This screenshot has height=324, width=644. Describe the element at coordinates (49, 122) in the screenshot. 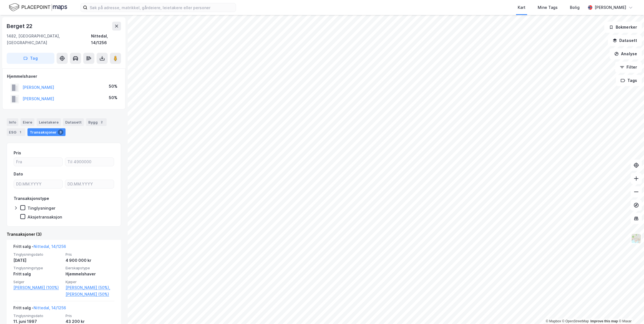

I see `div: Leietakere` at that location.